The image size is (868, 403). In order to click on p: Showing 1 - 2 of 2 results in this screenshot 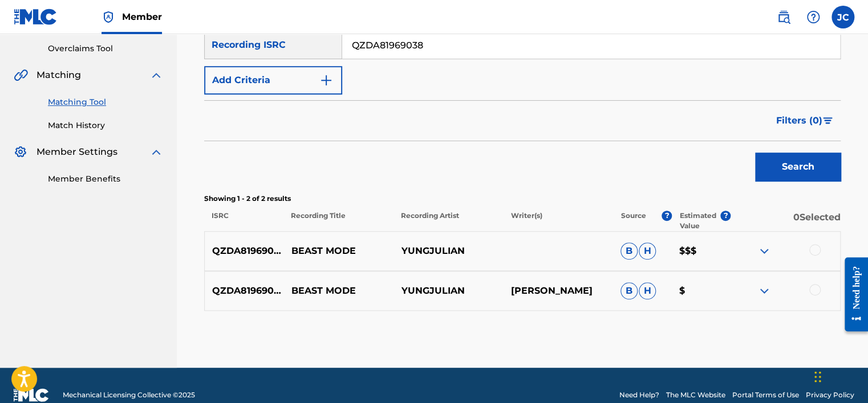, I will do `click(523, 199)`.